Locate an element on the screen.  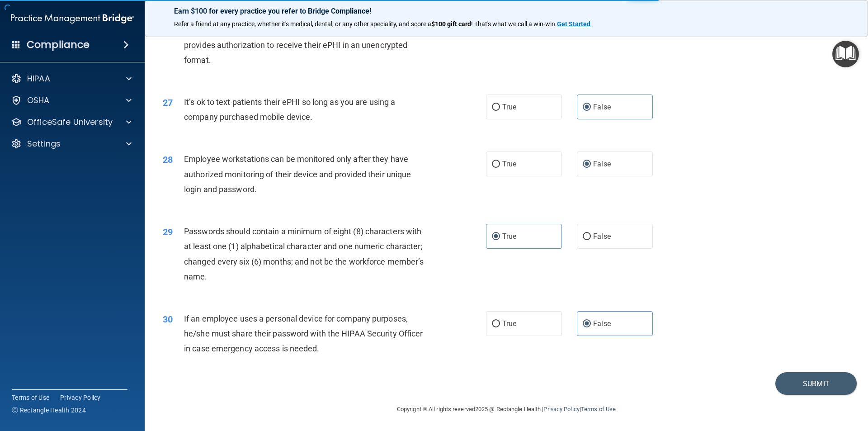
p: OfficeSafe University is located at coordinates (70, 122).